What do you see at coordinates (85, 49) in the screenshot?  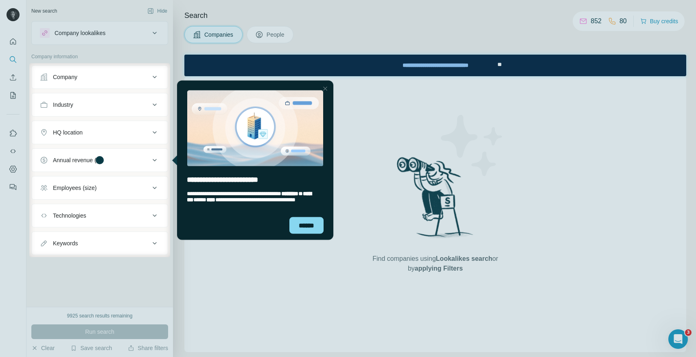 I see `img: 6941887457028875.png` at bounding box center [85, 49].